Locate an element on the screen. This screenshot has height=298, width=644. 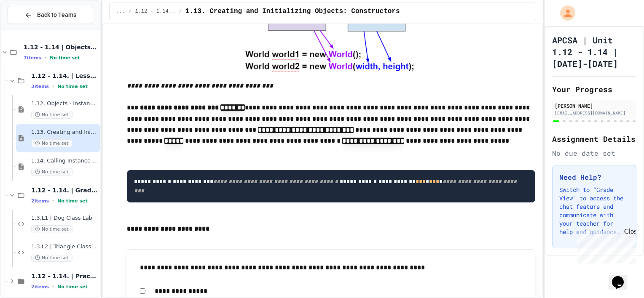
button: Back to Teams is located at coordinates (50, 15).